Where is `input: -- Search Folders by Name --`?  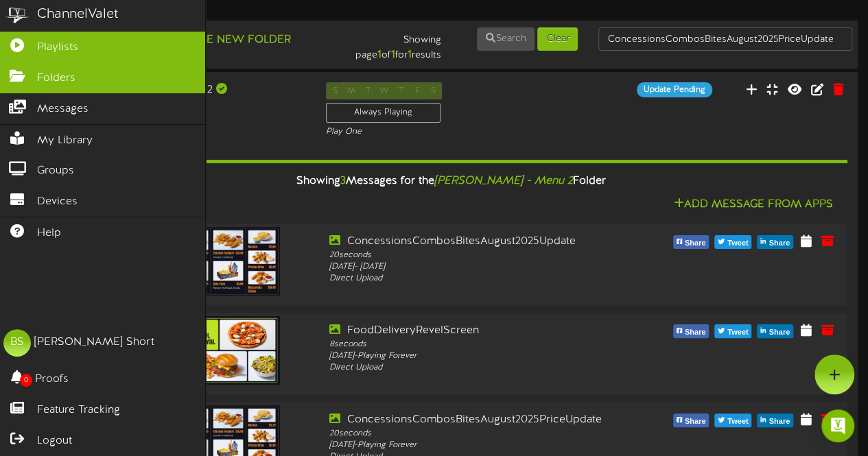 input: -- Search Folders by Name -- is located at coordinates (725, 39).